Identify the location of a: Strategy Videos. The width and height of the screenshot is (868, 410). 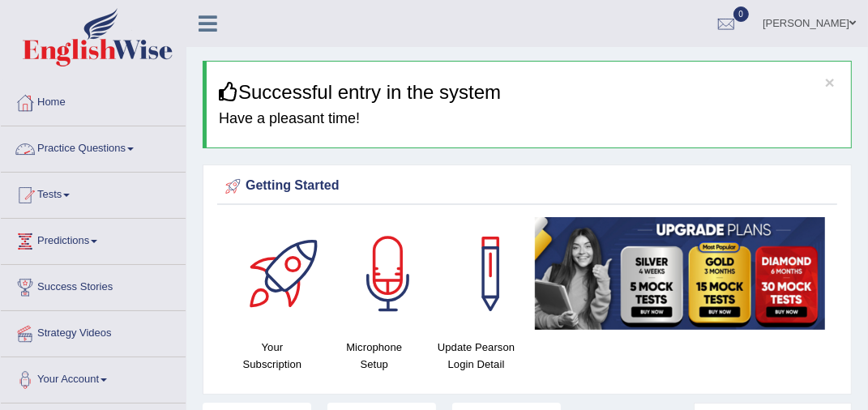
(93, 332).